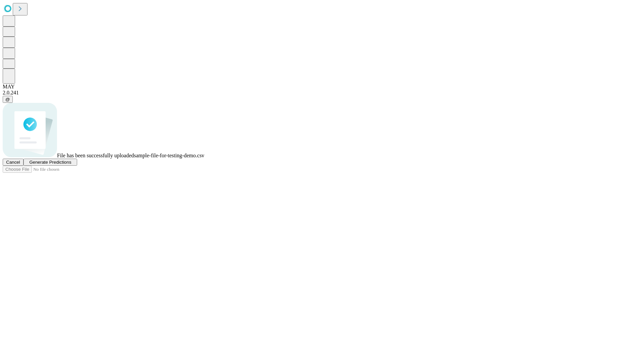 The image size is (644, 363). I want to click on span: Generate Predictions, so click(50, 162).